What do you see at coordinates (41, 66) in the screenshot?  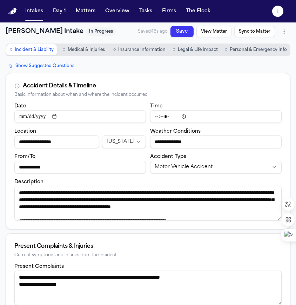 I see `button: Show Suggested Questions` at bounding box center [41, 66].